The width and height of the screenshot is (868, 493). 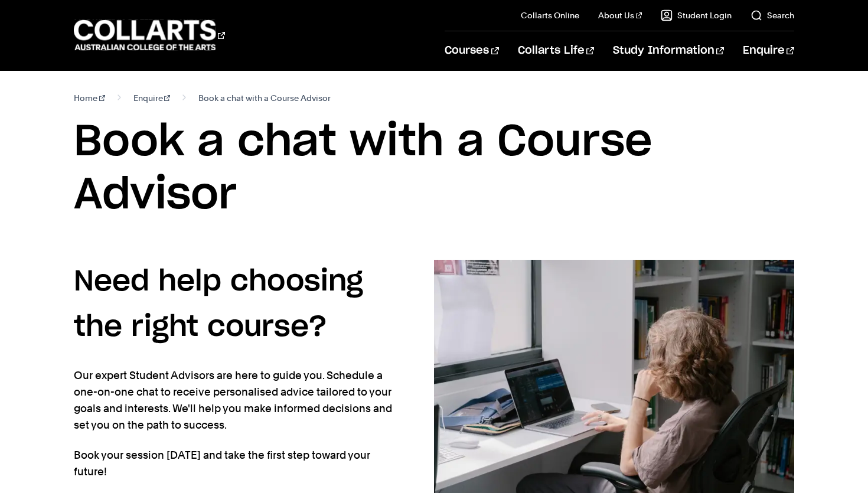 I want to click on a: About Us, so click(x=620, y=15).